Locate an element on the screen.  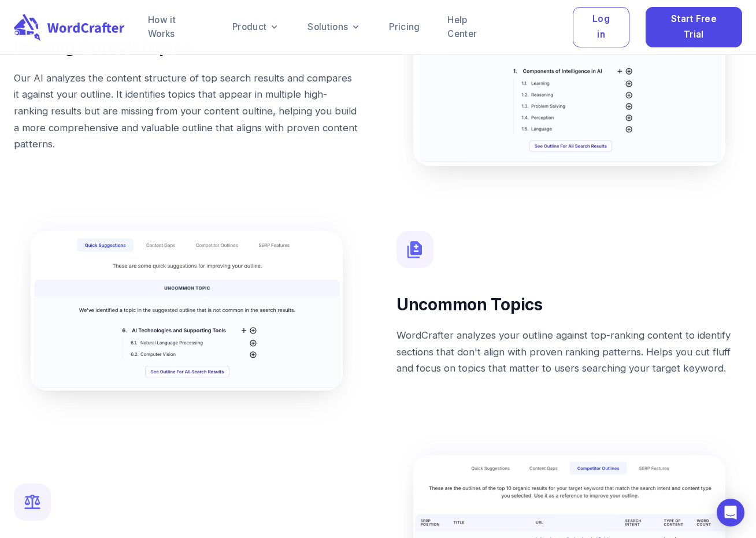
div: Open Intercom Messenger is located at coordinates (730, 512).